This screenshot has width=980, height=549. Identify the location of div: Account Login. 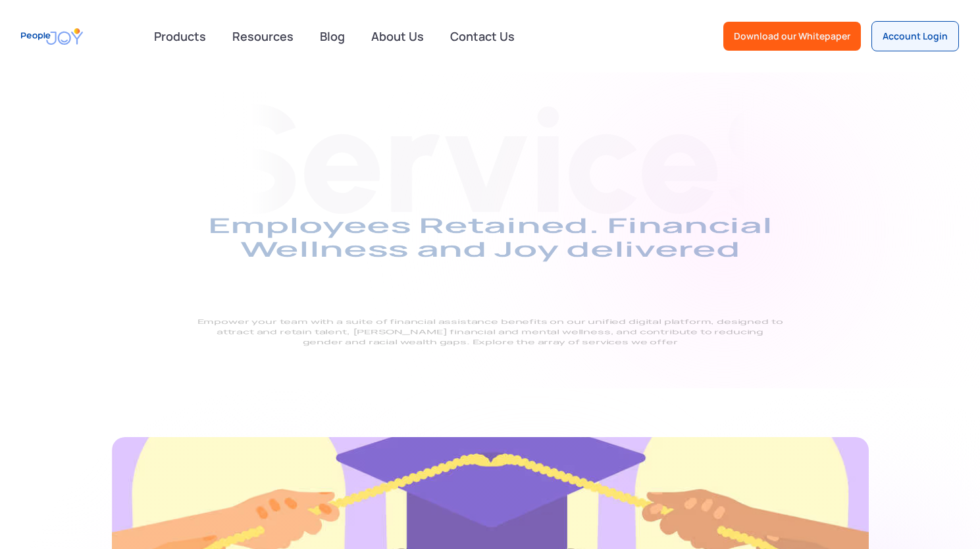
(915, 36).